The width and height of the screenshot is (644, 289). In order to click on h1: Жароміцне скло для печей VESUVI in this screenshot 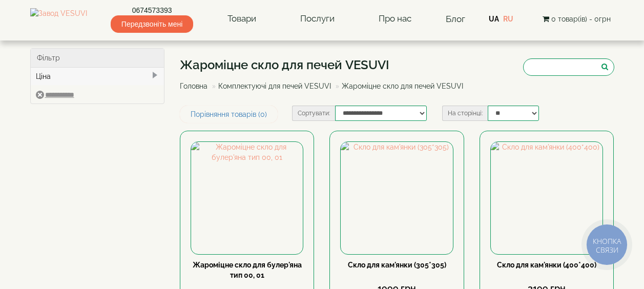, I will do `click(325, 65)`.